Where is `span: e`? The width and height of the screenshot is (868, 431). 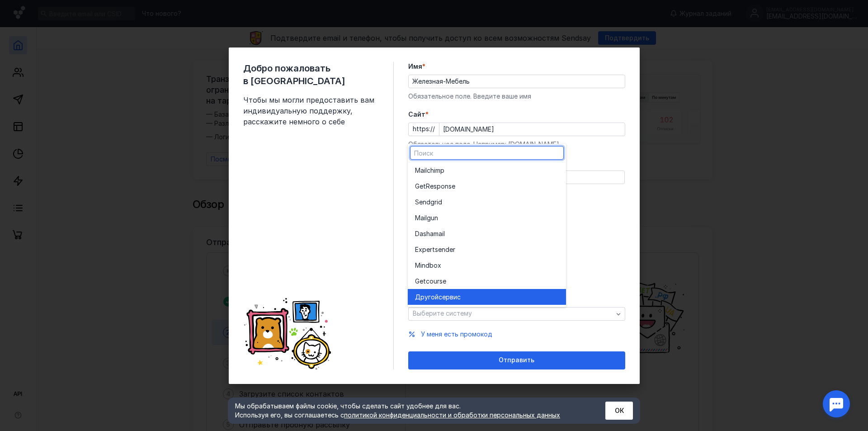 span: e is located at coordinates (444, 281).